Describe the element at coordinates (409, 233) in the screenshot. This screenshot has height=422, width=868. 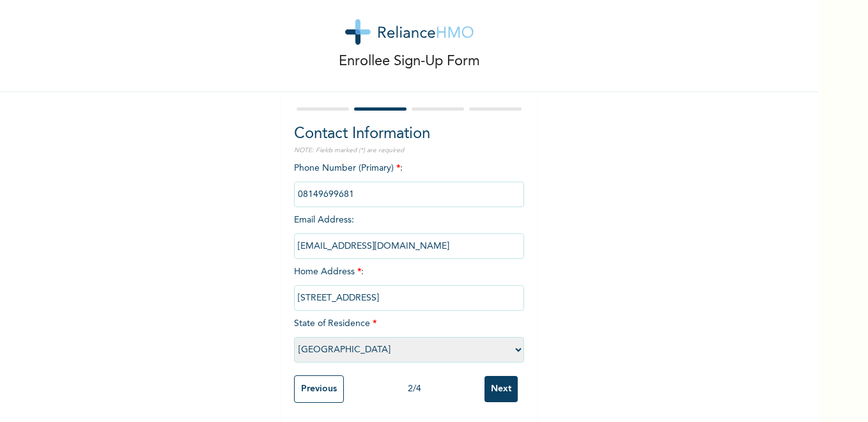
I see `span: Email Address :` at that location.